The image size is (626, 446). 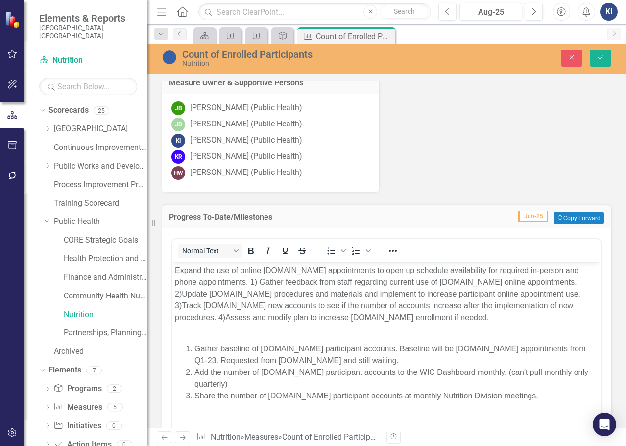 What do you see at coordinates (100, 166) in the screenshot?
I see `a: Public Works and Development` at bounding box center [100, 166].